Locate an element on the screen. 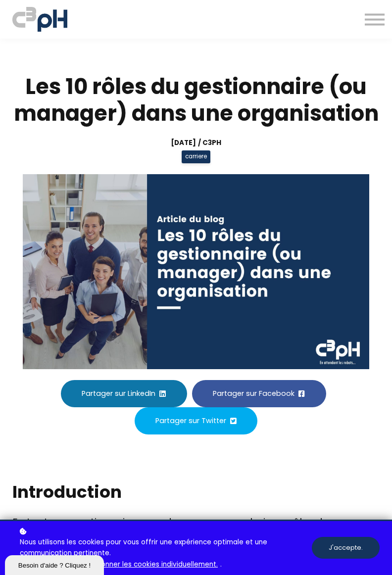 The height and width of the screenshot is (575, 392). span: Nous utilisons les cookies pour vous offrir une expérience optimale et une communication pertinente. is located at coordinates (162, 548).